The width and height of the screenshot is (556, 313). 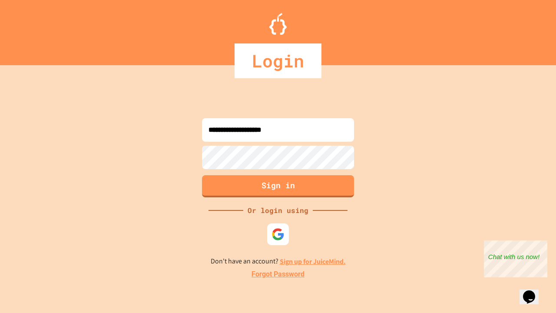 I want to click on div: Login, so click(x=278, y=61).